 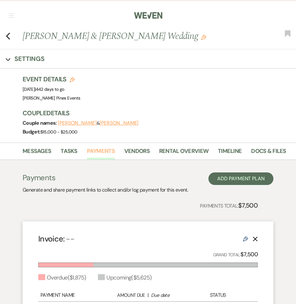 What do you see at coordinates (156, 113) in the screenshot?
I see `h3: Couple Details` at bounding box center [156, 113].